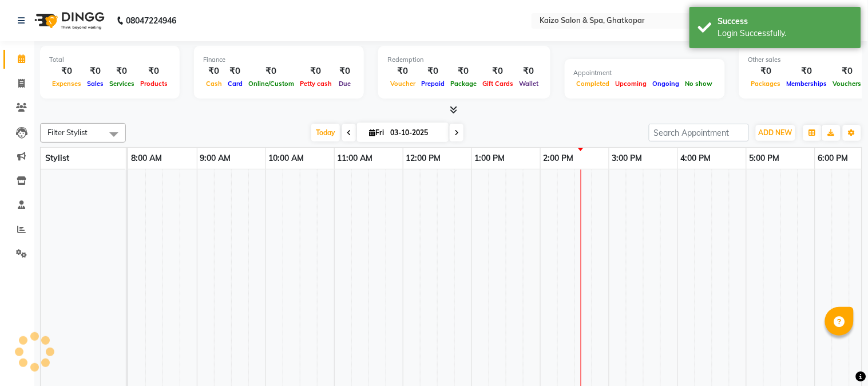 The image size is (868, 386). Describe the element at coordinates (154, 84) in the screenshot. I see `span: Products` at that location.